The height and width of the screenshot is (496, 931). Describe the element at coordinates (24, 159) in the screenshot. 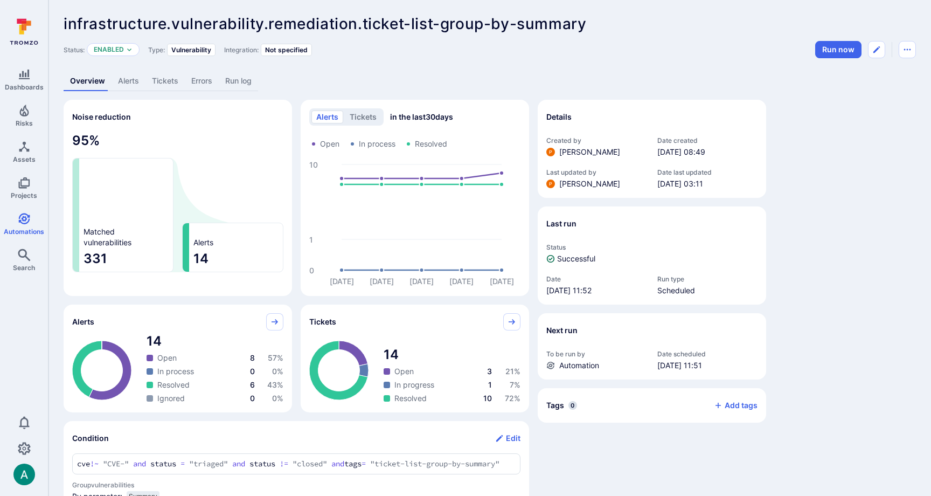

I see `span: Assets` at that location.